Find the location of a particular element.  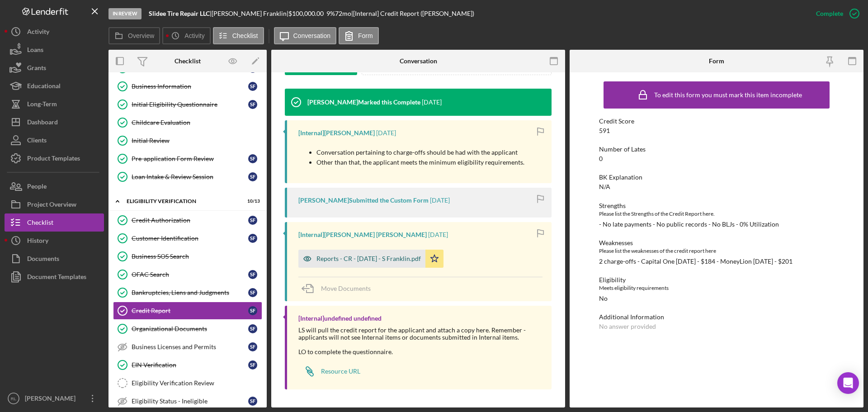

div: 72 mo is located at coordinates (343, 14).